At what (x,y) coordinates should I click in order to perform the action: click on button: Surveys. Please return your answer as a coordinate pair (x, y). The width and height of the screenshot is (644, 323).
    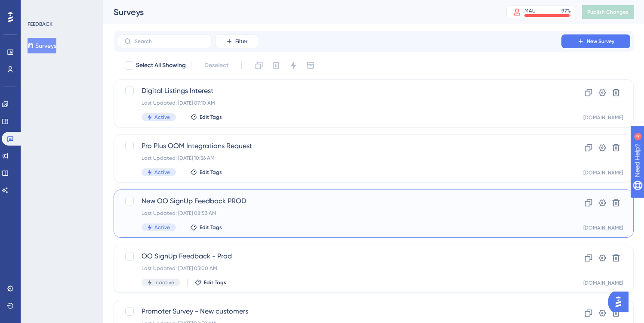
    Looking at the image, I should click on (42, 45).